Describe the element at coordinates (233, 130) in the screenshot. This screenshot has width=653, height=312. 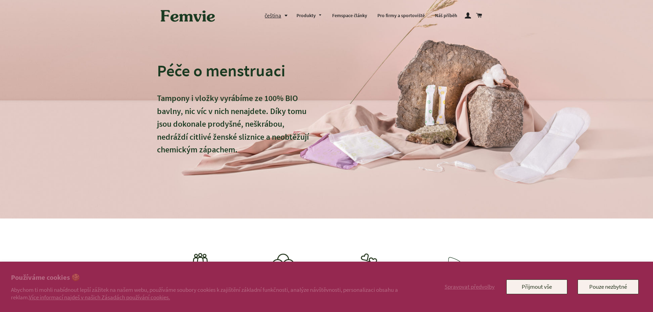
I see `p: Tampony i vložky vyrábíme ze 100% BIO bavlny, nic víc v nich nenajdete. Díky tomu jsou dokonale p...` at that location.